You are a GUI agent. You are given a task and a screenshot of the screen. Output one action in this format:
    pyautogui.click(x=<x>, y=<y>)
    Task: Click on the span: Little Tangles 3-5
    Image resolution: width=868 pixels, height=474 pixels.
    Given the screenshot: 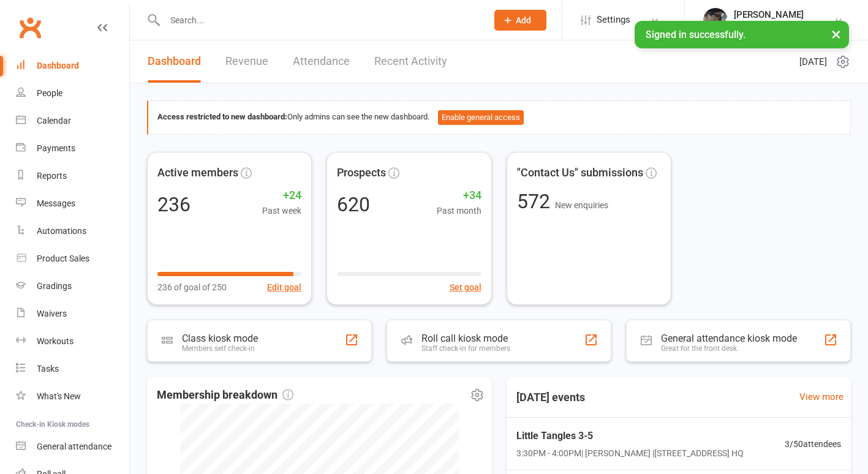 What is the action you would take?
    pyautogui.click(x=630, y=436)
    